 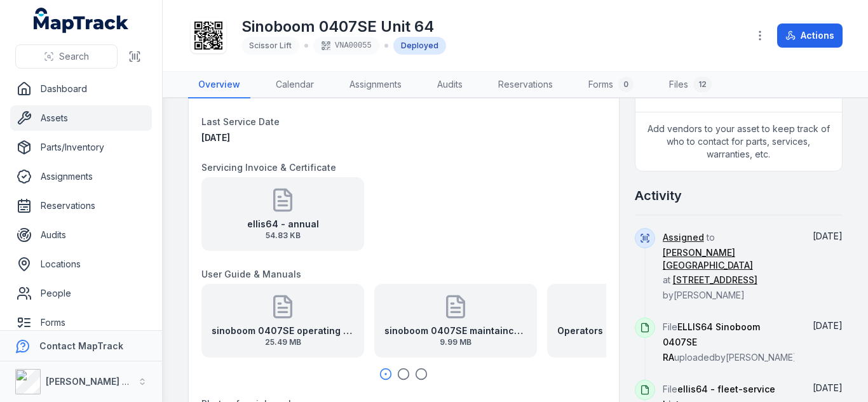 I want to click on button: Actions, so click(x=810, y=36).